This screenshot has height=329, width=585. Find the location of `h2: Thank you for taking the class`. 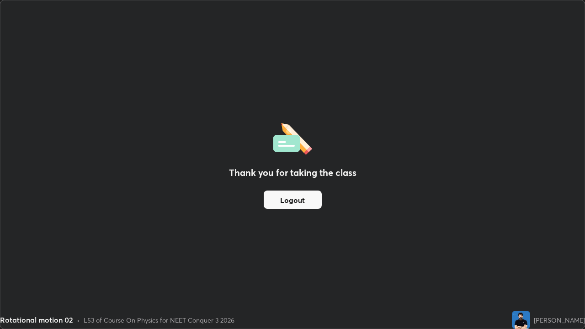

h2: Thank you for taking the class is located at coordinates (292, 173).